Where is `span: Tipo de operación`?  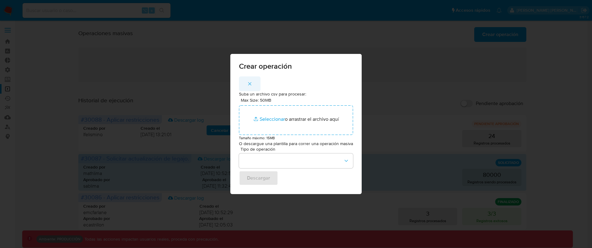 span: Tipo de operación is located at coordinates (298, 149).